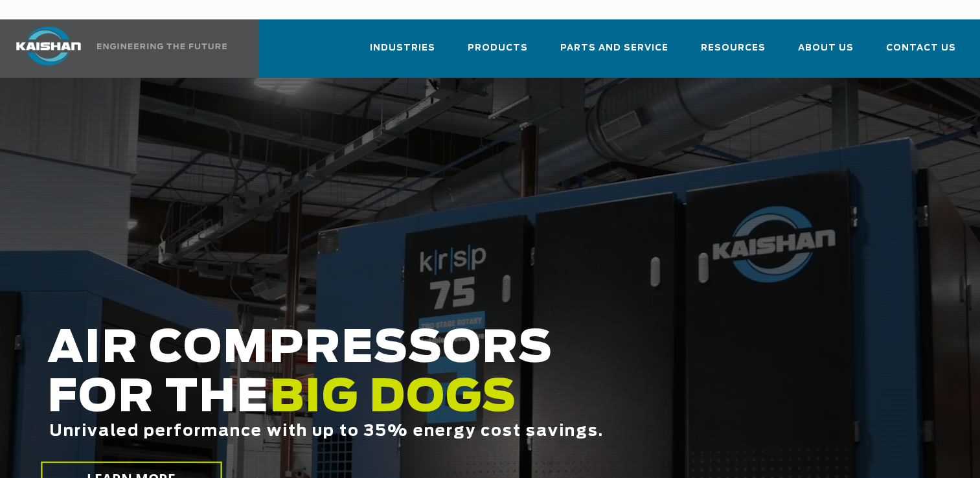 The width and height of the screenshot is (980, 478). Describe the element at coordinates (921, 53) in the screenshot. I see `a: Contact Us` at that location.